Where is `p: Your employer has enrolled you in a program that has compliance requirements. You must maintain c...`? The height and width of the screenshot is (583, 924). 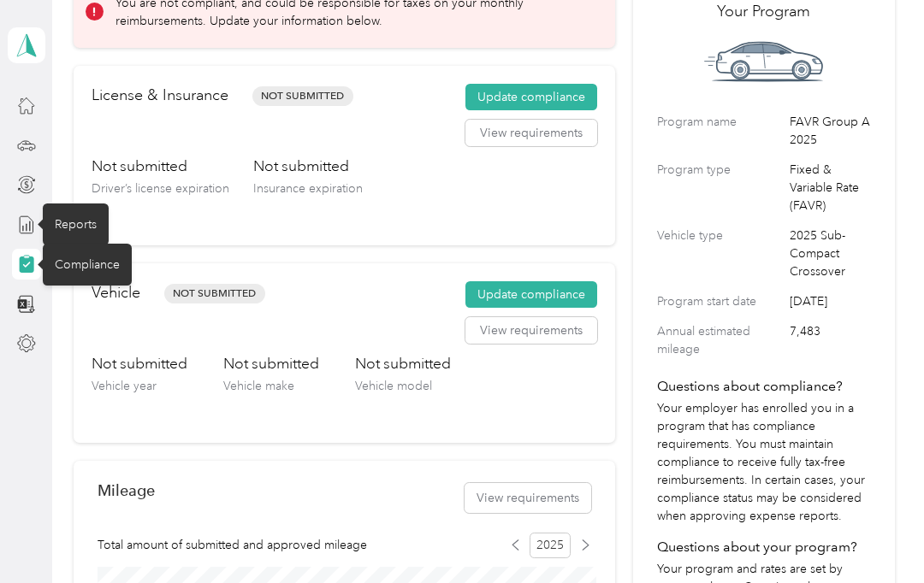 p: Your employer has enrolled you in a program that has compliance requirements. You must maintain c... is located at coordinates (764, 462).